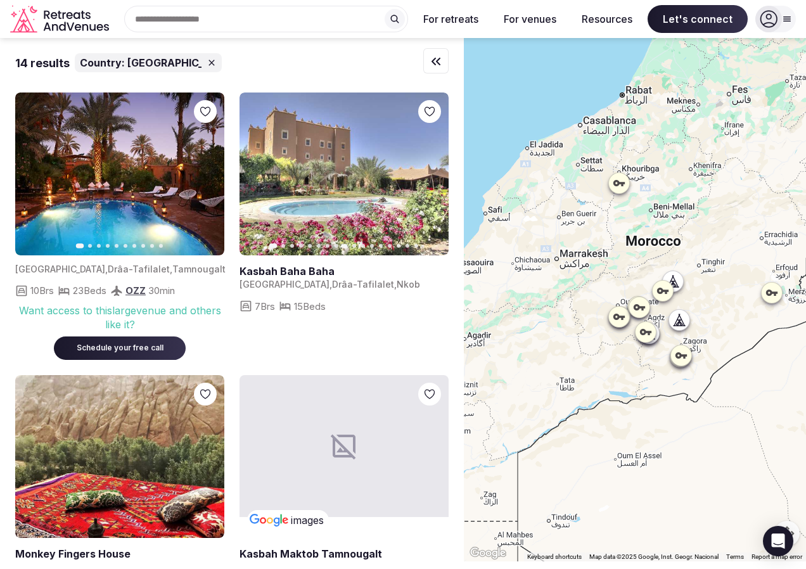  What do you see at coordinates (120, 456) in the screenshot?
I see `a: View Monkey Fingers House` at bounding box center [120, 456].